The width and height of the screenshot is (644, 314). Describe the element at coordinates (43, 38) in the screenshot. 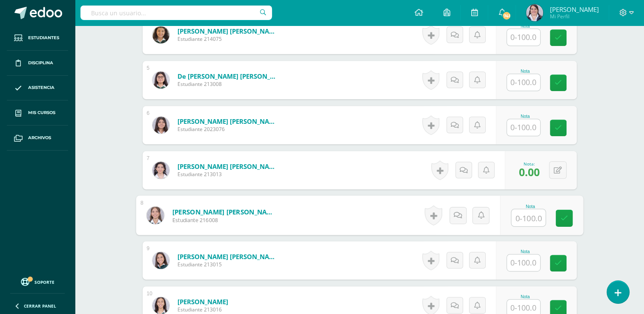

I see `span: Estudiantes` at that location.